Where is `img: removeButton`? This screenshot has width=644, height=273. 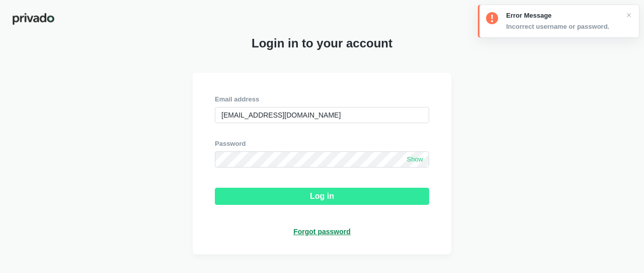
img: removeButton is located at coordinates (629, 15).